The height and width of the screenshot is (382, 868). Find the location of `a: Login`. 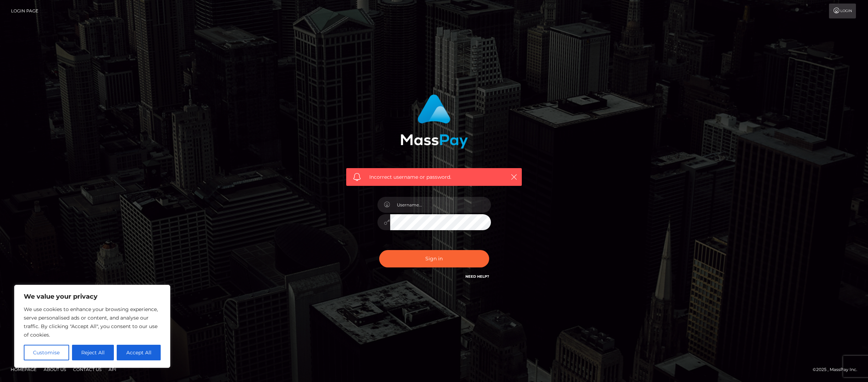

a: Login is located at coordinates (843, 11).